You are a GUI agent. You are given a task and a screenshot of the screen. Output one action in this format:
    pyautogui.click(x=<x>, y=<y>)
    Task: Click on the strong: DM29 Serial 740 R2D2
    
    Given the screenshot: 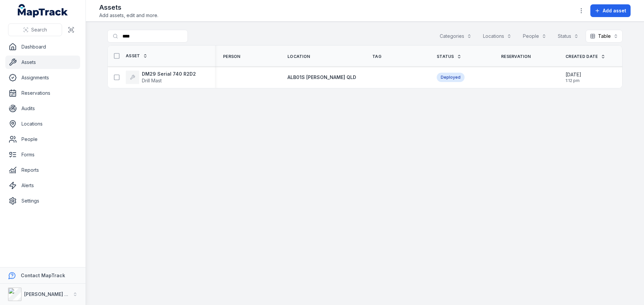 What is the action you would take?
    pyautogui.click(x=169, y=74)
    